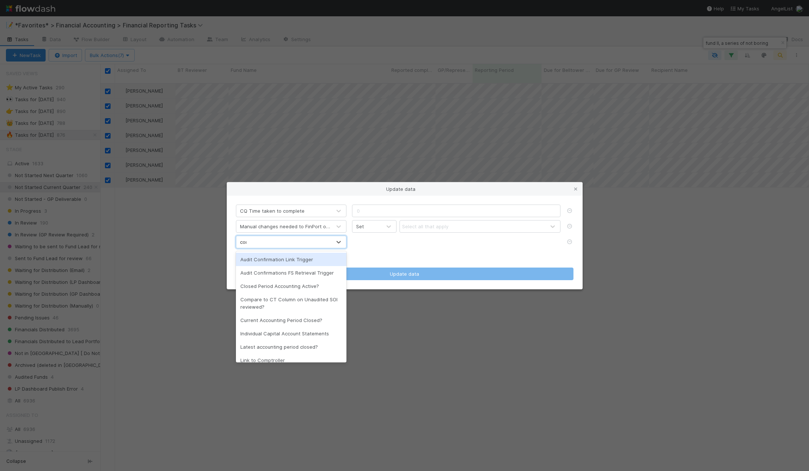 The width and height of the screenshot is (809, 471). I want to click on div: Latest accounting period closed?, so click(291, 347).